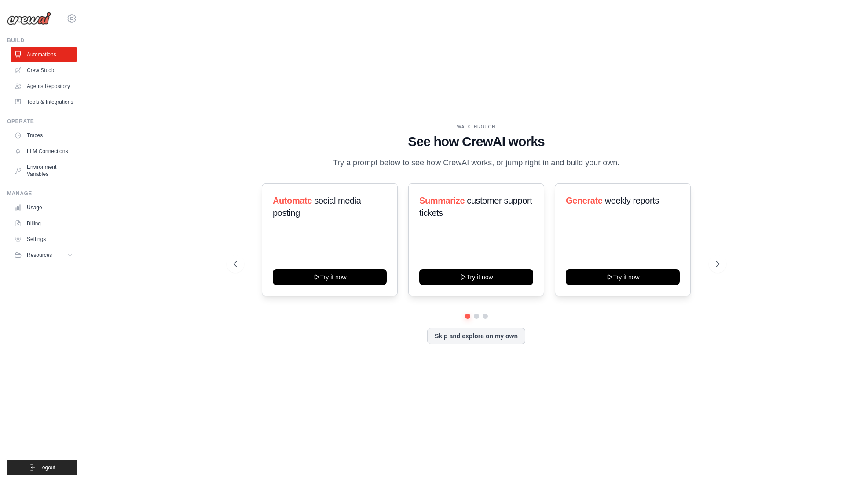 The width and height of the screenshot is (868, 482). What do you see at coordinates (43, 55) in the screenshot?
I see `a: Automations` at bounding box center [43, 55].